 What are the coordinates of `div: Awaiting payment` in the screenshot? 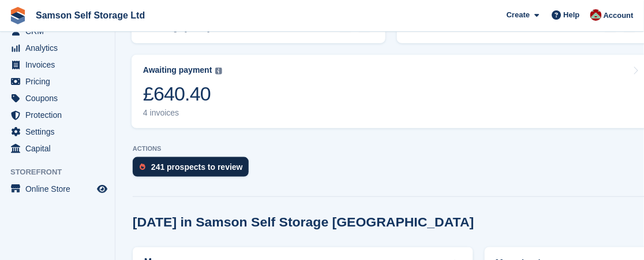 It's located at (178, 70).